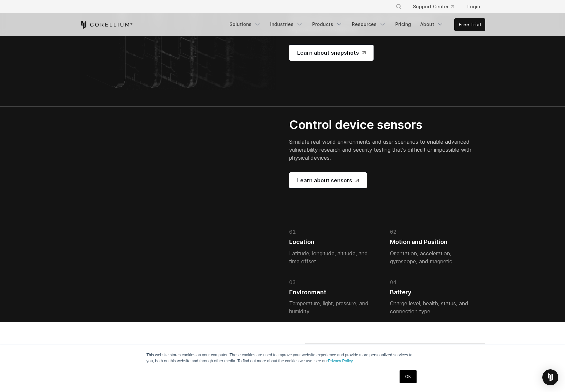 This screenshot has width=565, height=392. I want to click on p: Charge level, health, status, and connection type., so click(433, 307).